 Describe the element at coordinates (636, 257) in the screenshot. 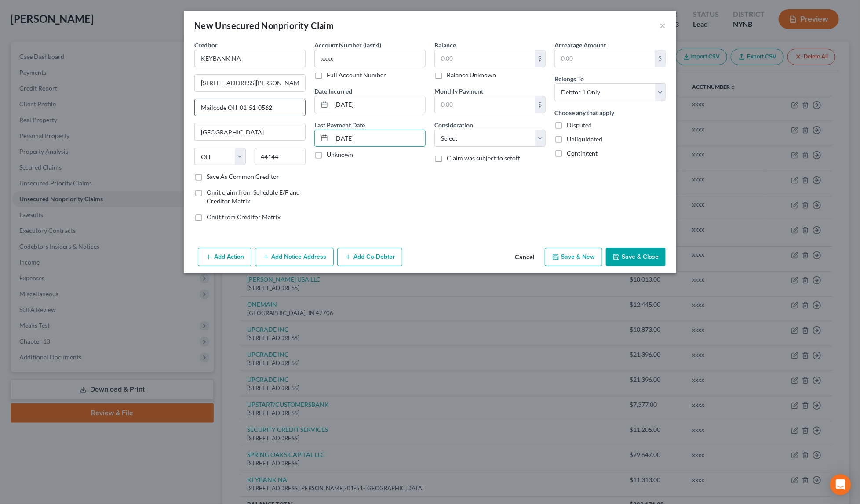

I see `button: Save & Close` at that location.